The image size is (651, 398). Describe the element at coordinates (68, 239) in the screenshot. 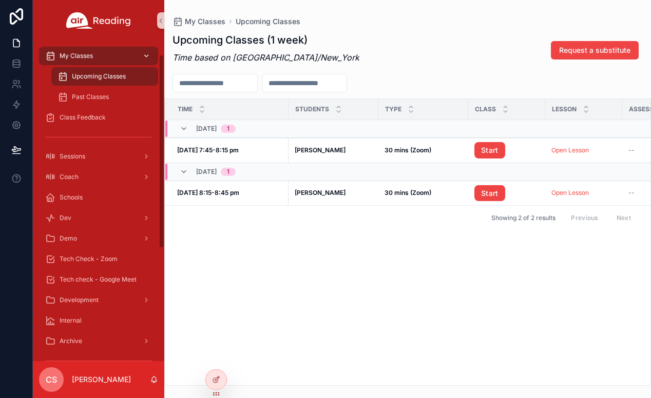

I see `span: Demo` at that location.